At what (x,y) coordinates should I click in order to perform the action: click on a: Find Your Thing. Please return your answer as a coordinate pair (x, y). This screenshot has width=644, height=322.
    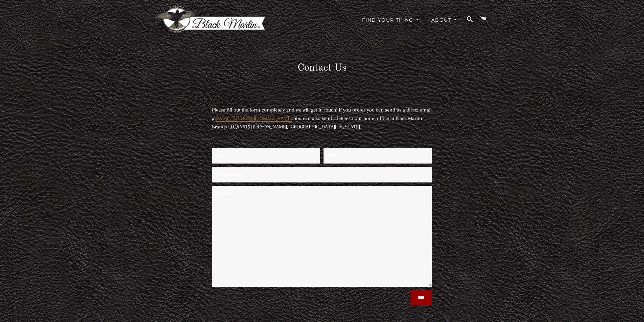
    Looking at the image, I should click on (391, 21).